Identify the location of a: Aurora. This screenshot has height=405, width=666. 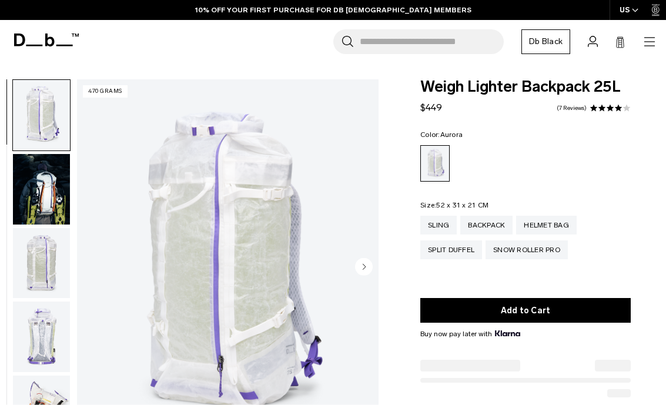
(435, 164).